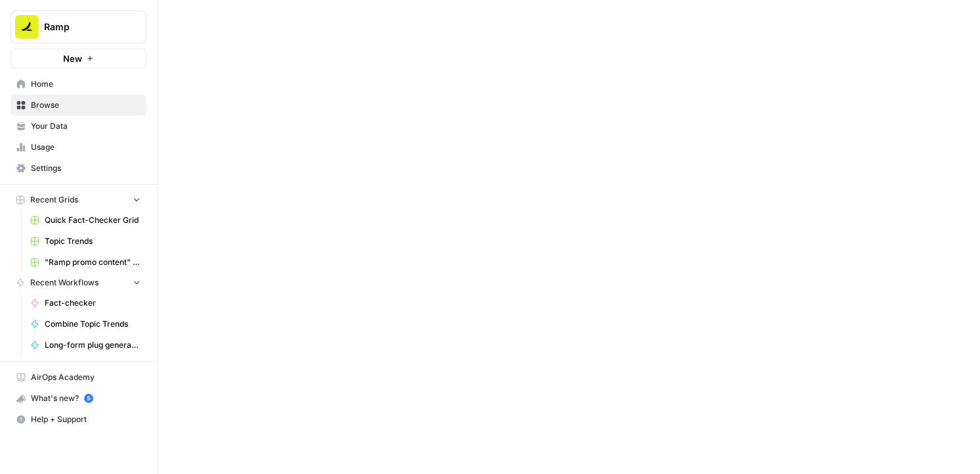 Image resolution: width=980 pixels, height=474 pixels. Describe the element at coordinates (27, 27) in the screenshot. I see `img: Ramp Logo` at that location.